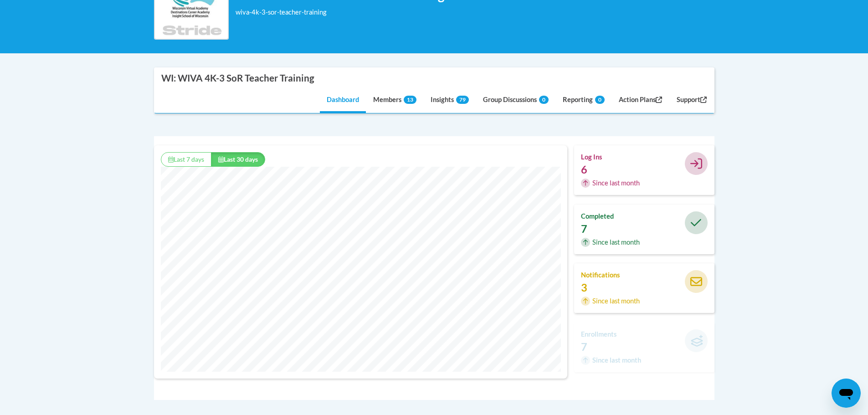 The image size is (868, 415). What do you see at coordinates (410, 100) in the screenshot?
I see `span: 13` at bounding box center [410, 100].